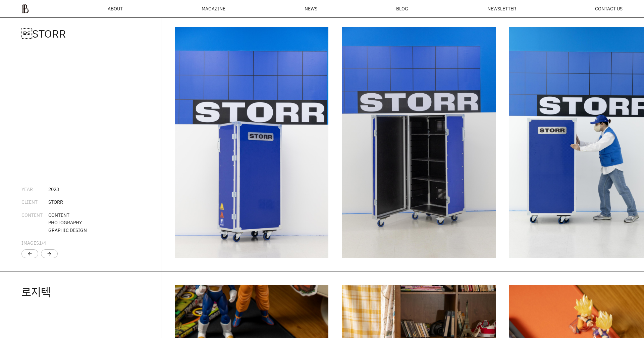  What do you see at coordinates (213, 9) in the screenshot?
I see `div: MAGAZINE` at bounding box center [213, 9].